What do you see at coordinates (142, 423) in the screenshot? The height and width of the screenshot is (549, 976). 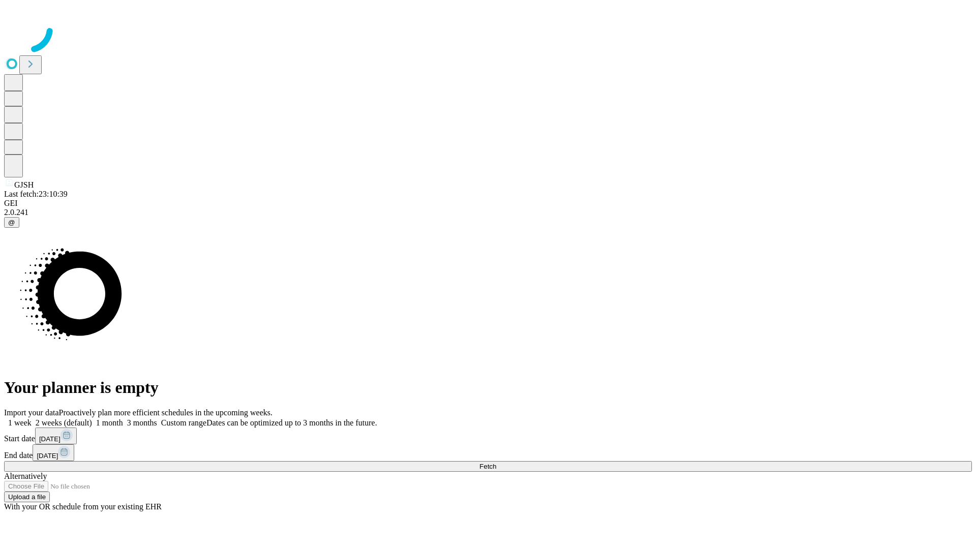 I see `span: 3 months` at bounding box center [142, 423].